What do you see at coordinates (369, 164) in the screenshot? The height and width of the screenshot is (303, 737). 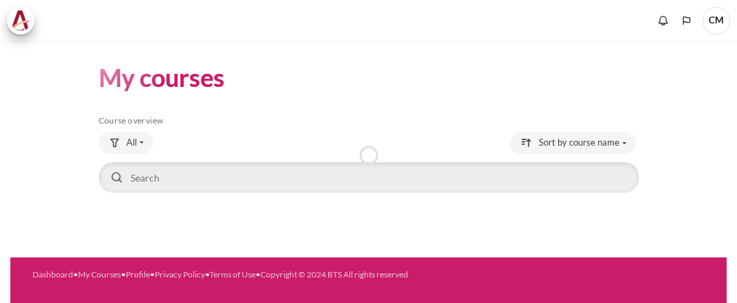 I see `div: Course overview controls` at bounding box center [369, 164].